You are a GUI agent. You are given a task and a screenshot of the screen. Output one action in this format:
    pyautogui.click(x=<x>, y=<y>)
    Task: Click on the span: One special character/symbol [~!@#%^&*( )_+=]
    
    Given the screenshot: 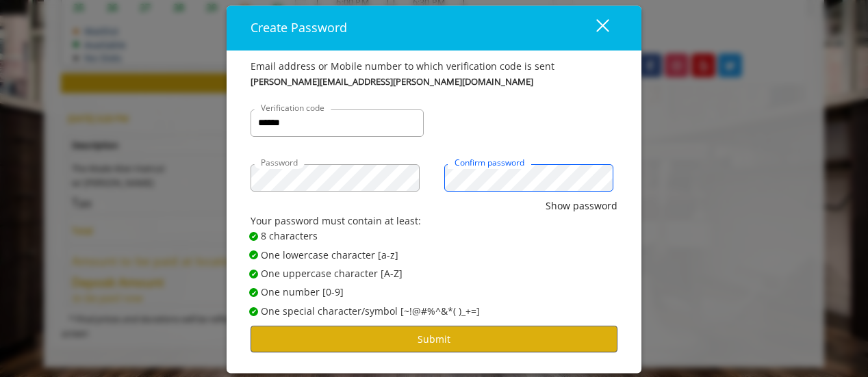 What is the action you would take?
    pyautogui.click(x=370, y=312)
    